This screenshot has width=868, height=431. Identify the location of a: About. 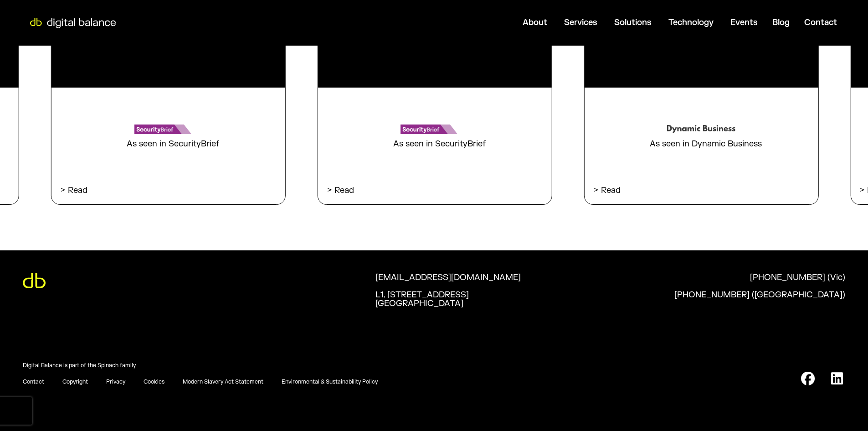
(535, 23).